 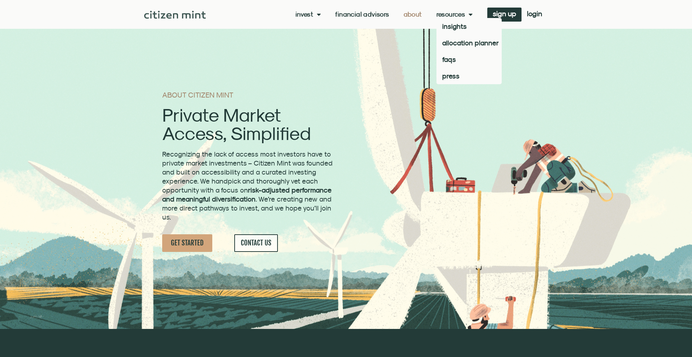 What do you see at coordinates (504, 14) in the screenshot?
I see `span: sign up` at bounding box center [504, 14].